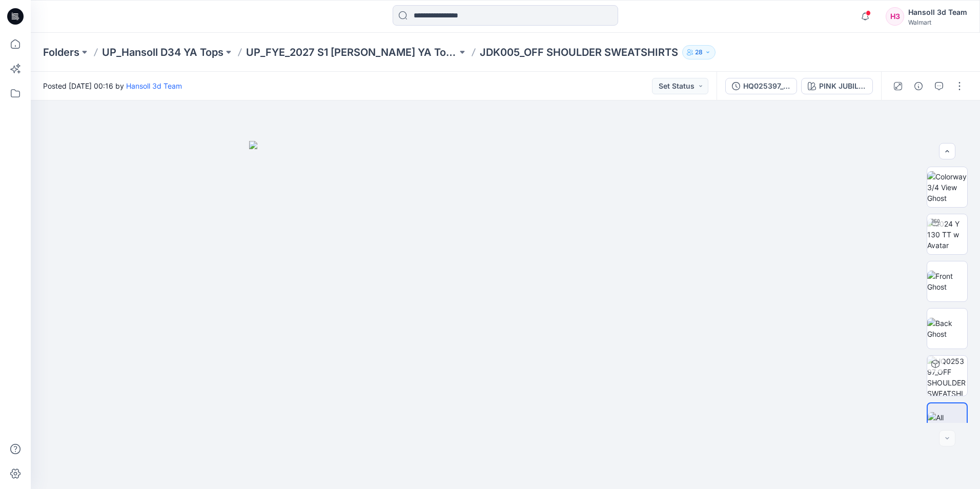 The image size is (980, 489). I want to click on button: HQ025397_OFF SHOULDER SWEATSHIRT, so click(761, 86).